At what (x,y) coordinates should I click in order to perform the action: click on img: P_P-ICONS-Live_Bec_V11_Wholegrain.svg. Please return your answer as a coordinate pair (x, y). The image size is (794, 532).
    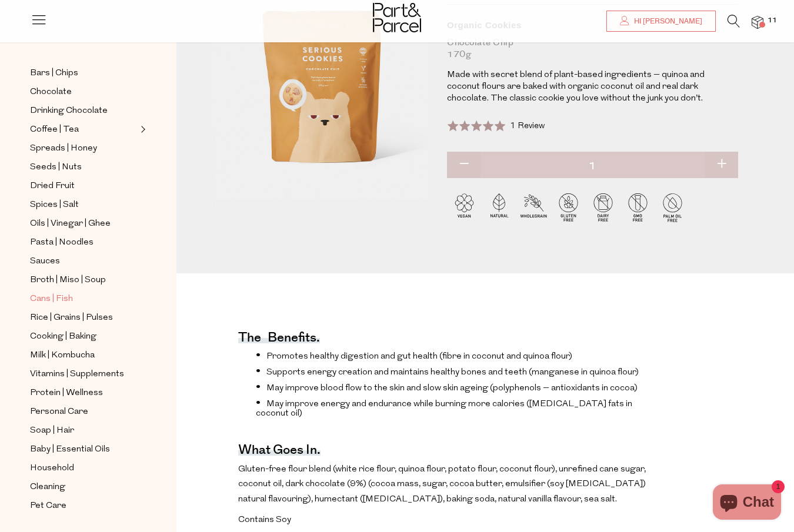
    Looking at the image, I should click on (533, 207).